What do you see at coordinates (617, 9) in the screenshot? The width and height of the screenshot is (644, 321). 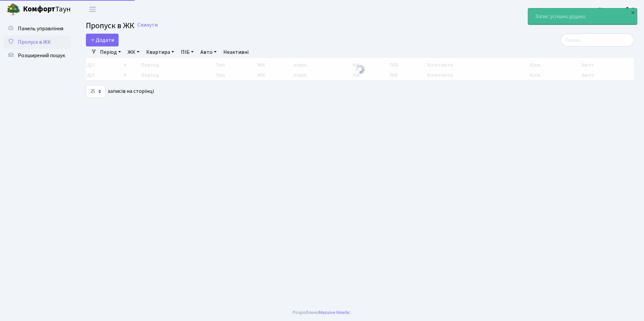 I see `b: Консьєрж б. 4.` at bounding box center [617, 9].